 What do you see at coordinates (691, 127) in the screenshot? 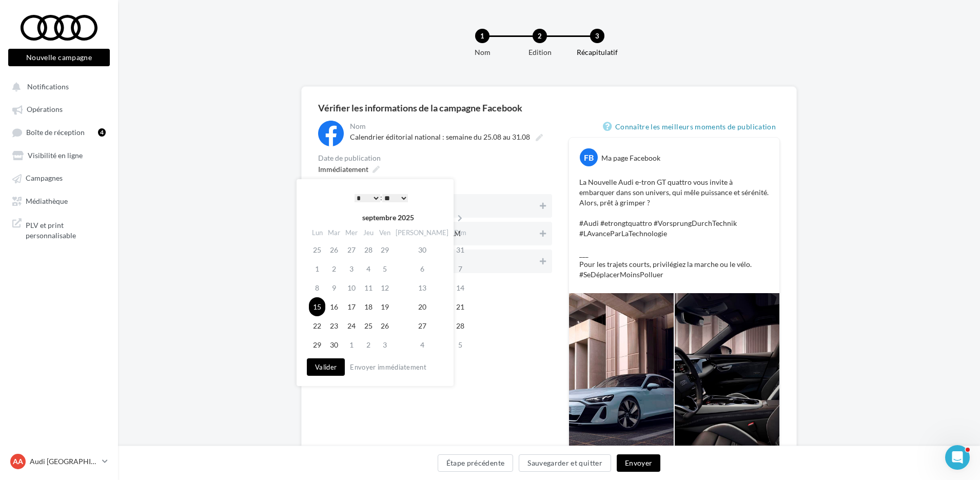
I see `a: Connaître les meilleurs moments de publication` at bounding box center [691, 127].